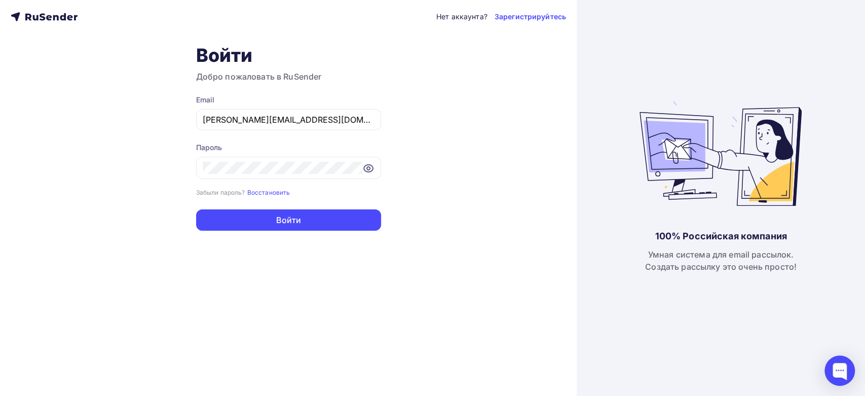 The height and width of the screenshot is (396, 865). What do you see at coordinates (288, 220) in the screenshot?
I see `button: Войти` at bounding box center [288, 220].